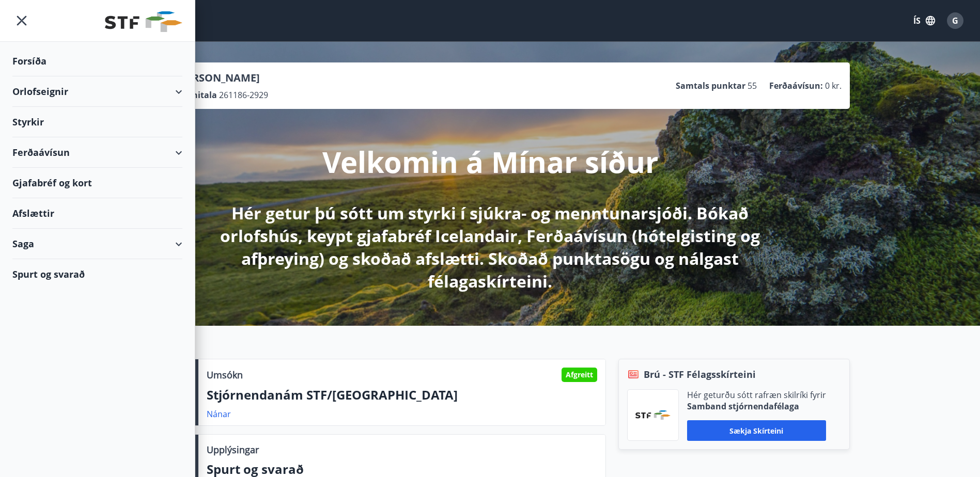 This screenshot has height=477, width=980. Describe the element at coordinates (756, 395) in the screenshot. I see `p: Hér geturðu sótt rafræn skilríki fyrir` at that location.